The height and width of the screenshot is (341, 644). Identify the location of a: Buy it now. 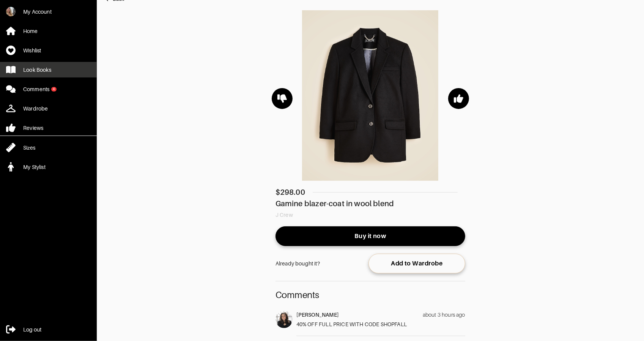
(370, 236).